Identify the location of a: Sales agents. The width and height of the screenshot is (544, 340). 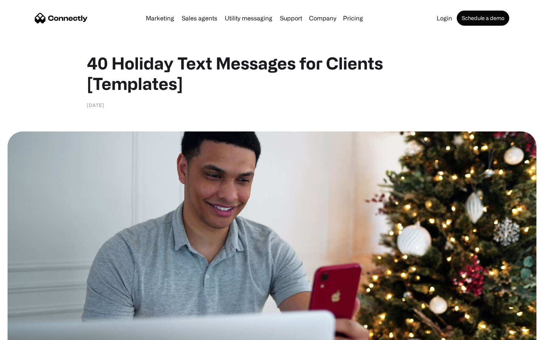
(200, 18).